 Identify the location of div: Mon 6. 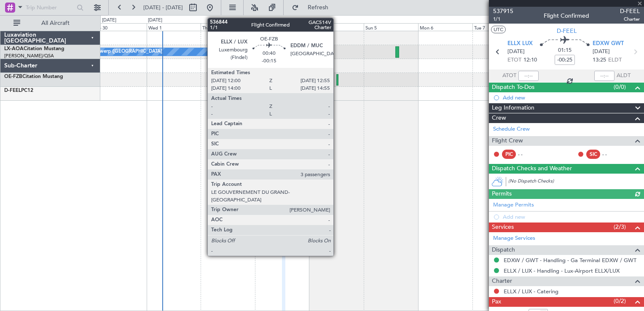
(445, 27).